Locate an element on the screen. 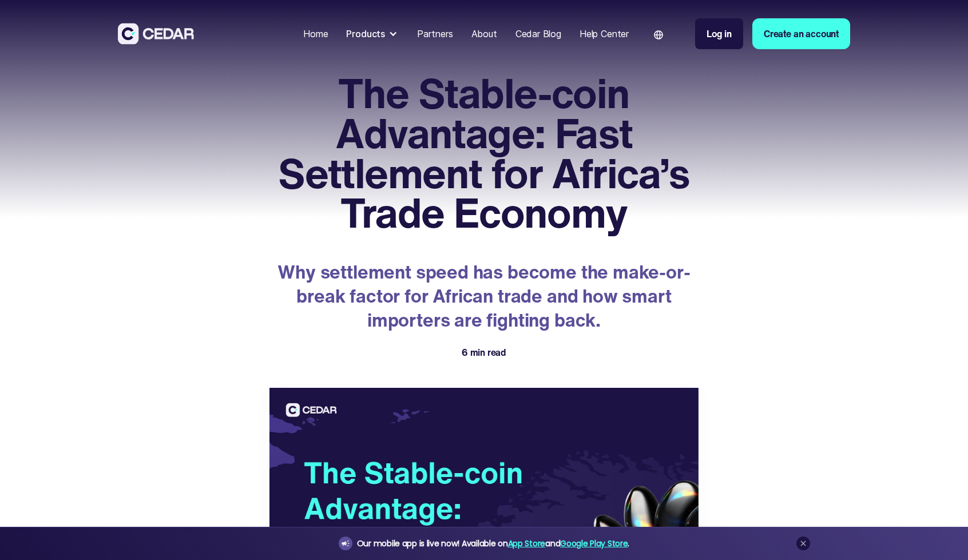  a: Partners is located at coordinates (435, 34).